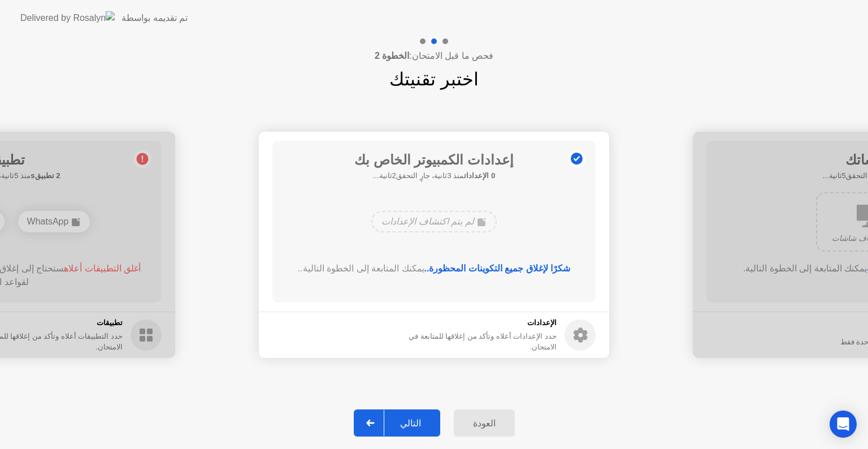 The height and width of the screenshot is (449, 868). I want to click on b: الخطوة 2, so click(391, 55).